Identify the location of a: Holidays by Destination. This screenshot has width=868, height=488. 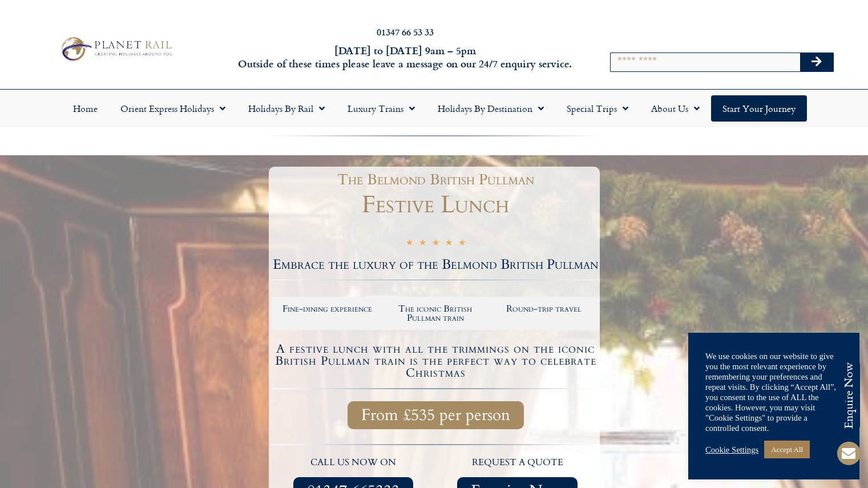
(490, 108).